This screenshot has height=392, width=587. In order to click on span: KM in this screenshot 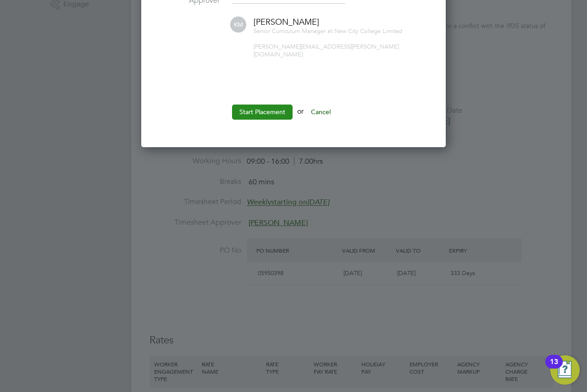, I will do `click(238, 25)`.